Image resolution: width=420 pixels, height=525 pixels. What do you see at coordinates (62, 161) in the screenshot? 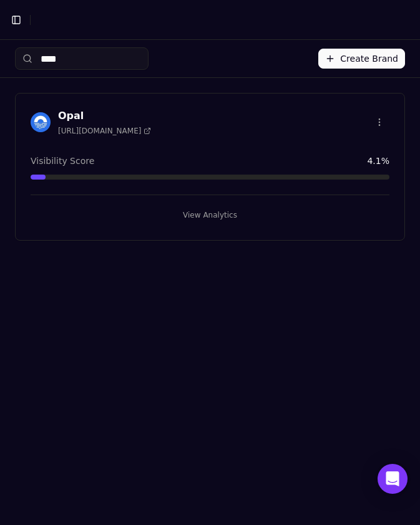
I see `span: Visibility Score` at bounding box center [62, 161].